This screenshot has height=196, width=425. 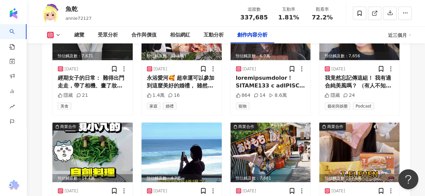 What do you see at coordinates (108, 35) in the screenshot?
I see `div: 受眾分析` at bounding box center [108, 35].